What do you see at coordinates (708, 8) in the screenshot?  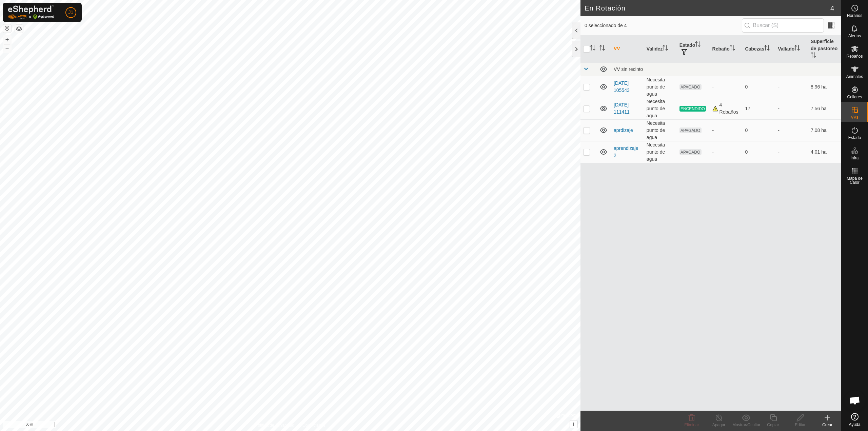 I see `h2: En Rotación` at bounding box center [708, 8].